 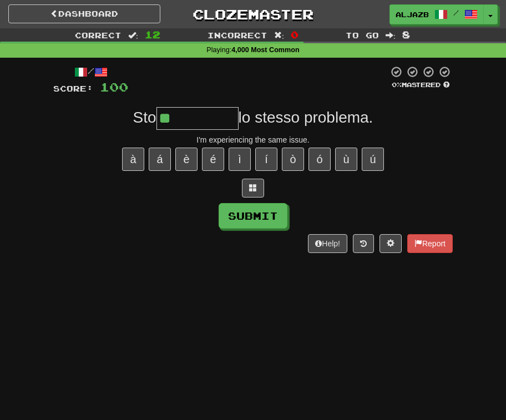 I want to click on strong: 4,000 Most Common, so click(x=265, y=50).